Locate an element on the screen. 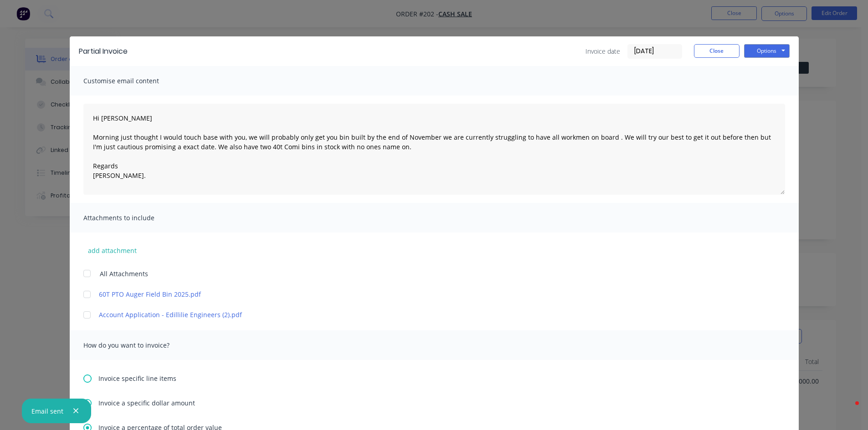 The width and height of the screenshot is (868, 430). span: Attachments to include is located at coordinates (134, 218).